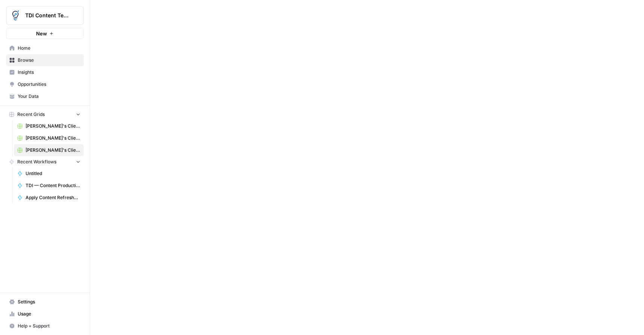 The height and width of the screenshot is (335, 644). I want to click on span: Home, so click(49, 48).